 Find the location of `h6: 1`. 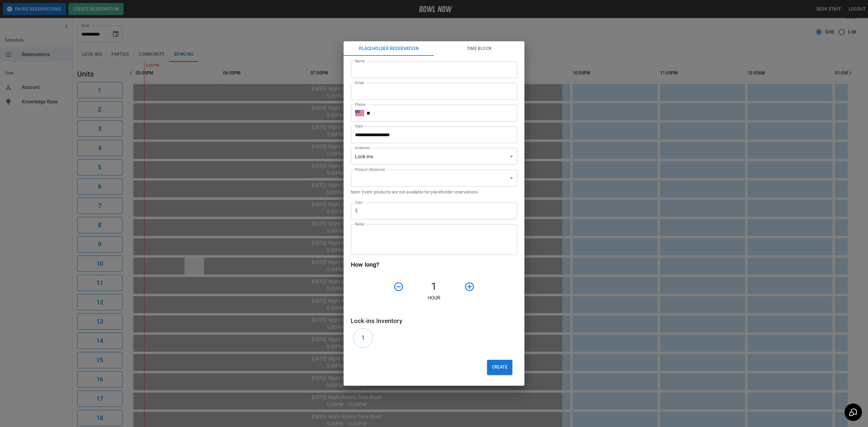

h6: 1 is located at coordinates (363, 337).